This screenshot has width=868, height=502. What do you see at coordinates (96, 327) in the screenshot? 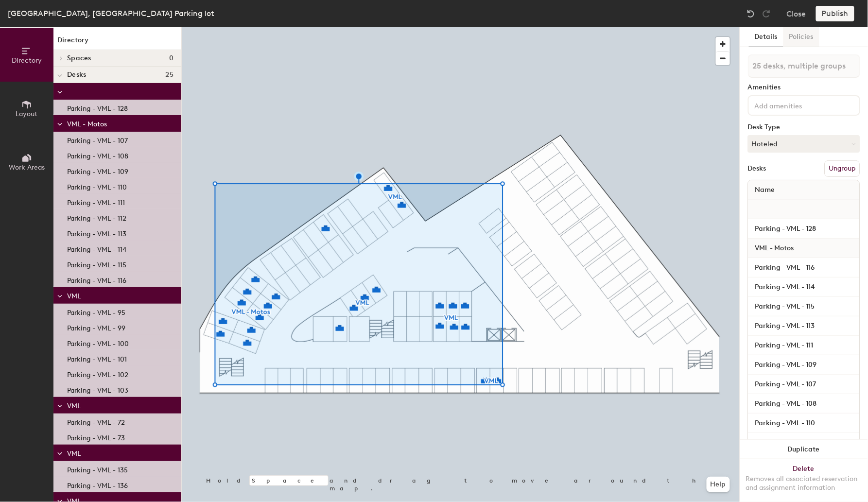
I see `p: Parking - VML - 99` at bounding box center [96, 327].